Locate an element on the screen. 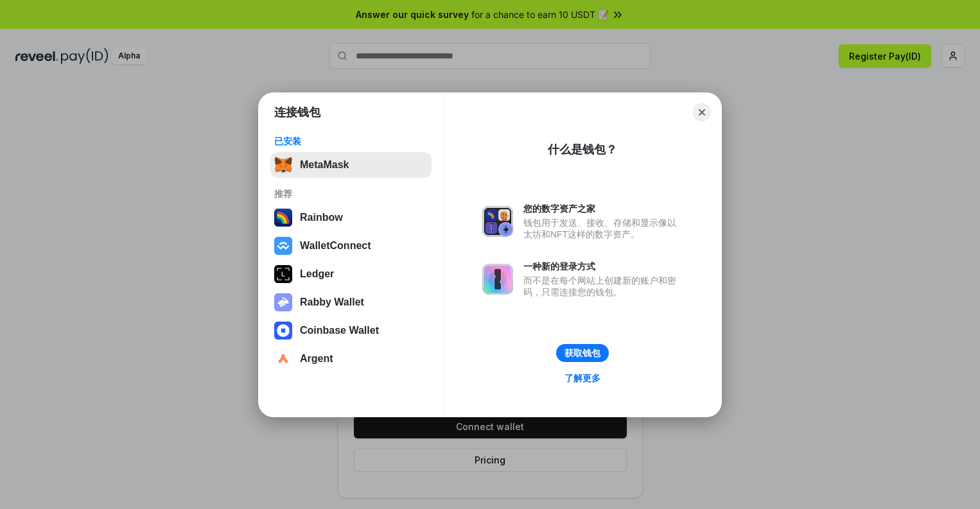 The height and width of the screenshot is (509, 980). img: svg+xml,%3Csvg%20width%3D%22120%22%20height%3D%22120%22%20viewBox%3D%220%200%20120%20120%22%20fil... is located at coordinates (283, 218).